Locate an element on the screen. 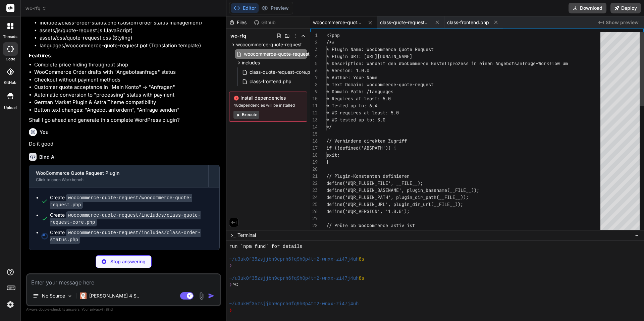 The image size is (644, 321). h6: You is located at coordinates (44, 132).